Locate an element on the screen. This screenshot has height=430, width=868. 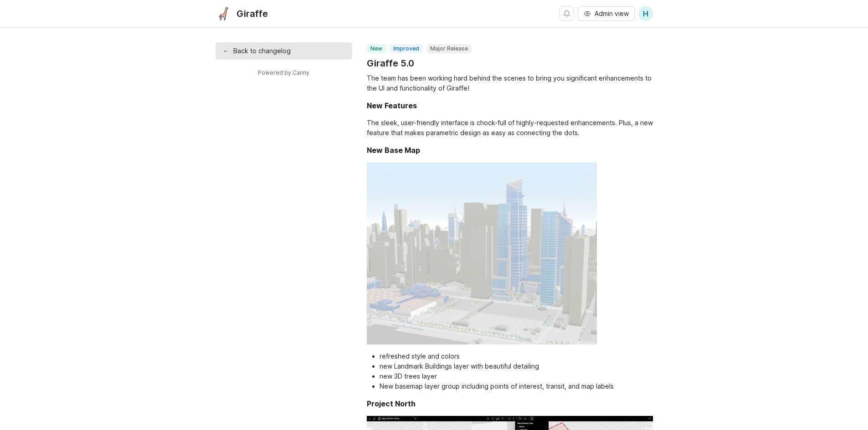
img: Giraffe logo is located at coordinates (224, 13).